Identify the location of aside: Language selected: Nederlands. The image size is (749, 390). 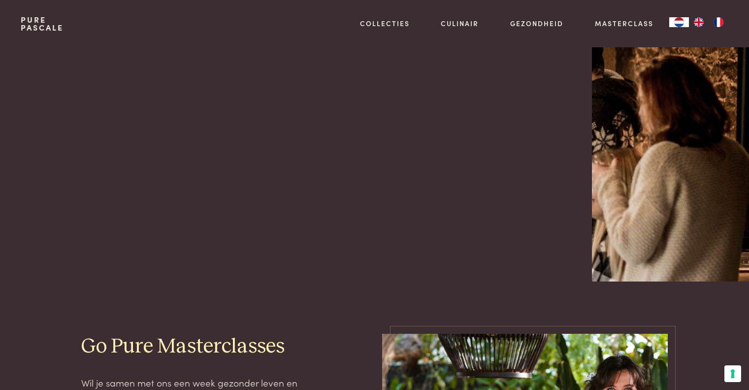
(699, 22).